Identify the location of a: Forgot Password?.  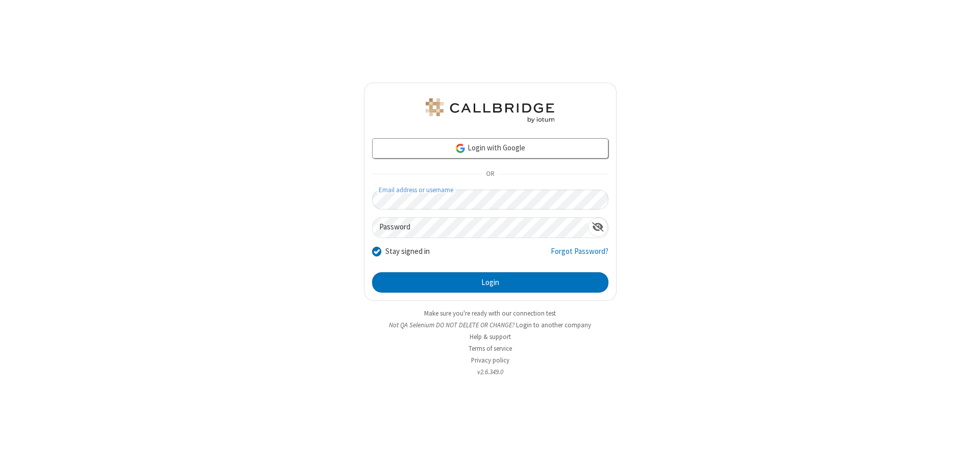
(579, 255).